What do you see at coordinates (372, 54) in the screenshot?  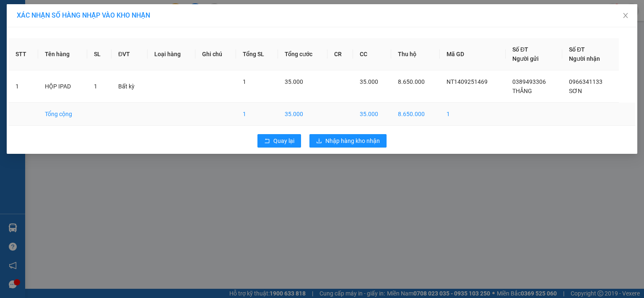 I see `th: CC` at bounding box center [372, 54].